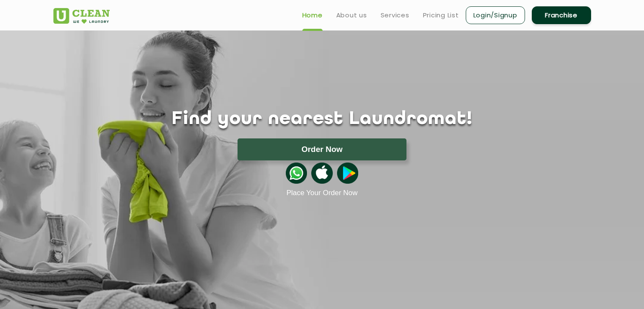 This screenshot has height=309, width=644. What do you see at coordinates (322, 193) in the screenshot?
I see `a: Place Your Order Now` at bounding box center [322, 193].